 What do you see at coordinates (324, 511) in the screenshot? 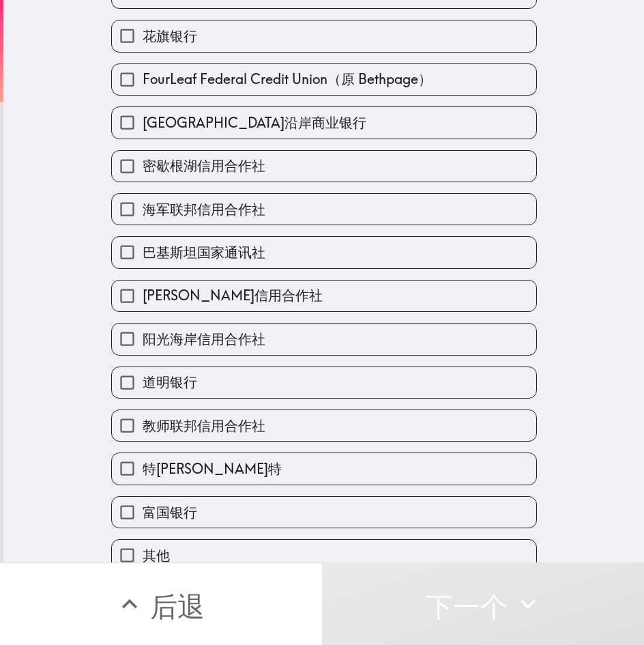
I see `button: 富国银行` at bounding box center [324, 511].